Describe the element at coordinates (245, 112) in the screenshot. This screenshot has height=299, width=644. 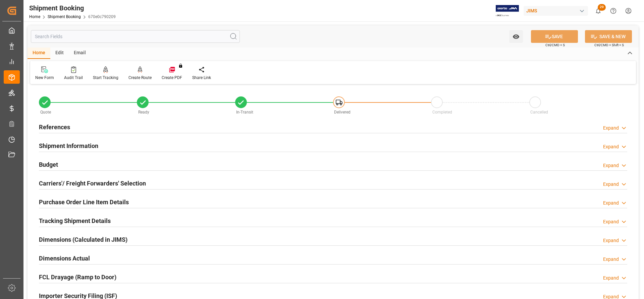
I see `span: In-Transit` at that location.